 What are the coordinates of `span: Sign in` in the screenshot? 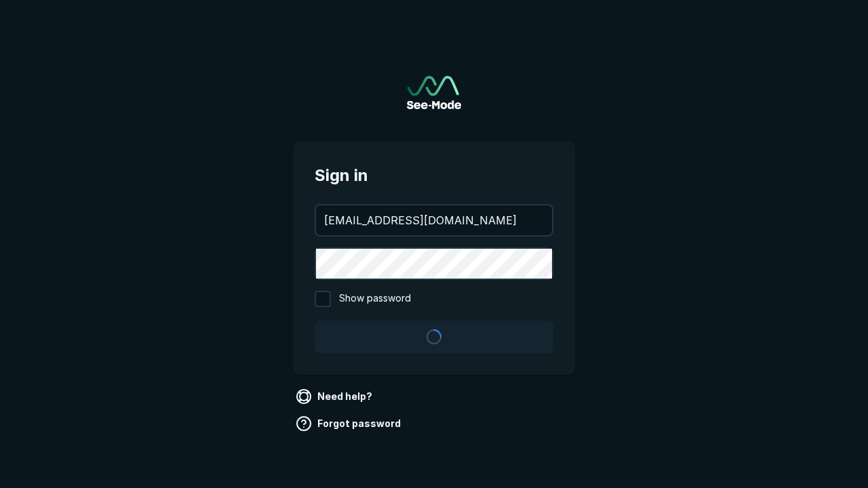 It's located at (434, 176).